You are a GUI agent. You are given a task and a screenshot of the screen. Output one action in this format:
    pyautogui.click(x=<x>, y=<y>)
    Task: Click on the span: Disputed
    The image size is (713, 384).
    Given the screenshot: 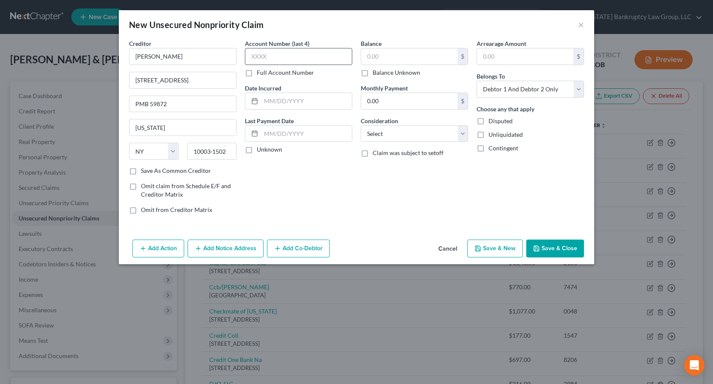 What is the action you would take?
    pyautogui.click(x=500, y=121)
    